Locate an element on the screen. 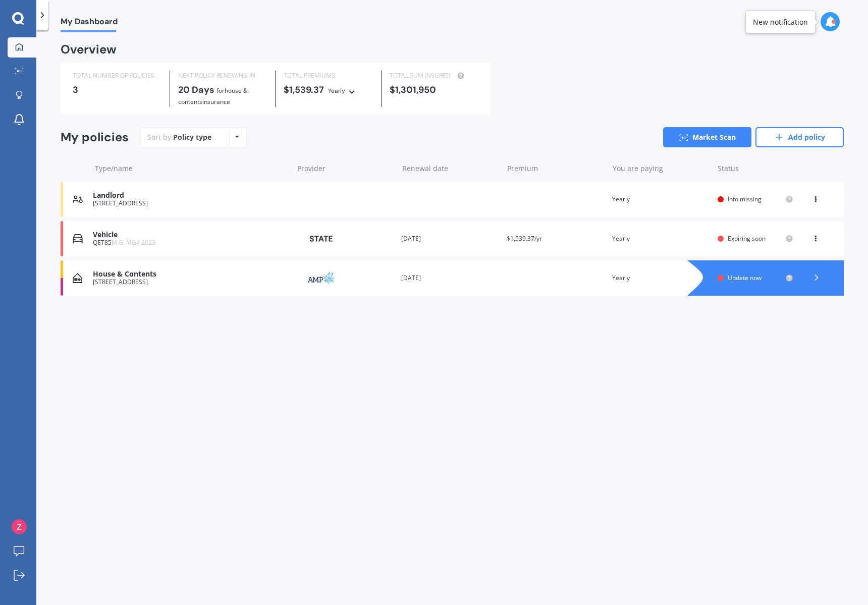 The height and width of the screenshot is (605, 868). div: TOTAL NUMBER OF POLICIES is located at coordinates (117, 76).